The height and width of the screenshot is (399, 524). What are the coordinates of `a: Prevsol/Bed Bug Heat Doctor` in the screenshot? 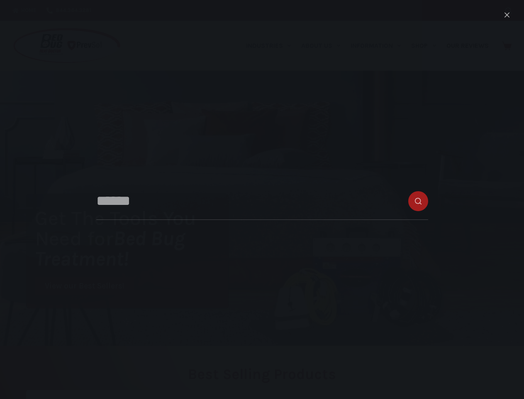 It's located at (67, 46).